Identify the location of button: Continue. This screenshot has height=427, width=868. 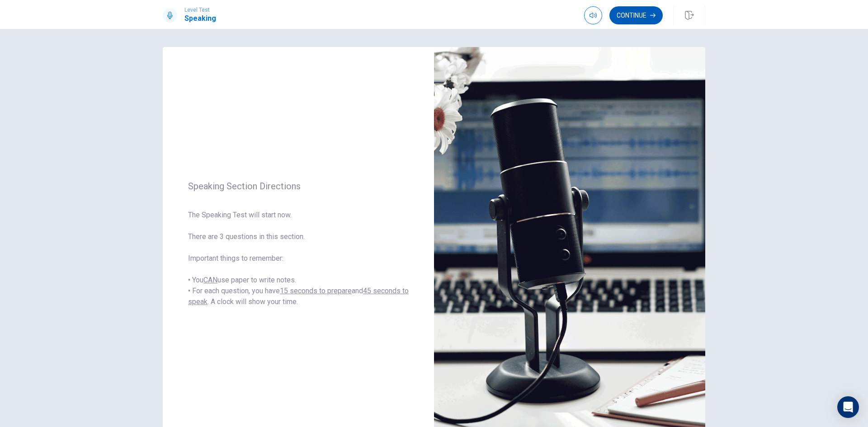
(636, 15).